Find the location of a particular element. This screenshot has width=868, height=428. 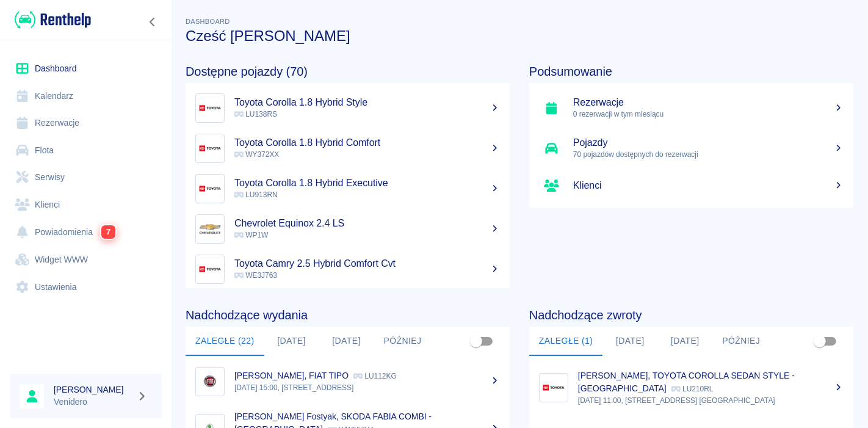

h4: Nadchodzące zwroty is located at coordinates (691, 315).